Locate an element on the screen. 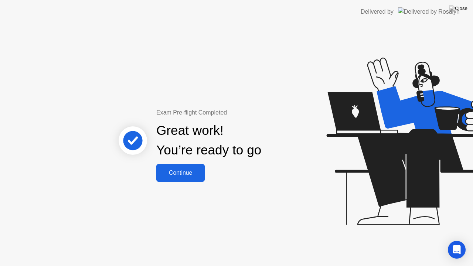 The height and width of the screenshot is (266, 473). button: Continue is located at coordinates (180, 173).